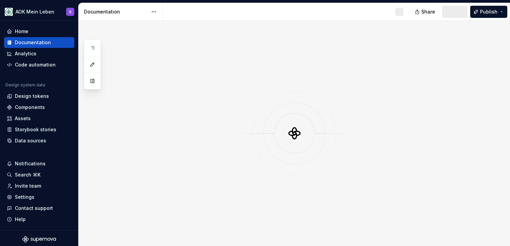 This screenshot has width=510, height=246. I want to click on img: df5db9ef-aba0-4771-bf51-9763b7497661.png, so click(9, 12).